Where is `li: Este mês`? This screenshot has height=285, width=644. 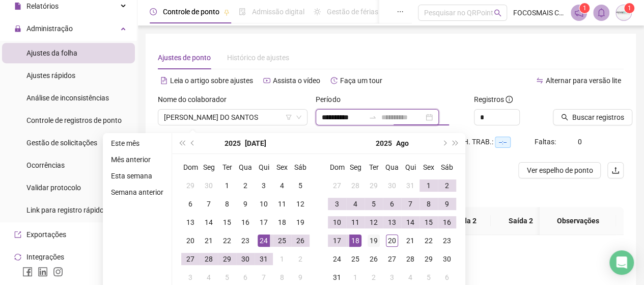 li: Este mês is located at coordinates (137, 143).